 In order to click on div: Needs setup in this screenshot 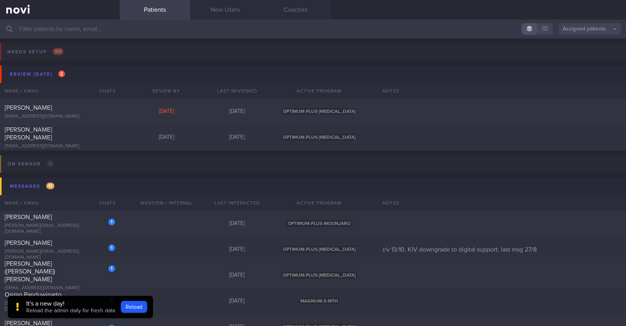, I will do `click(35, 52)`.